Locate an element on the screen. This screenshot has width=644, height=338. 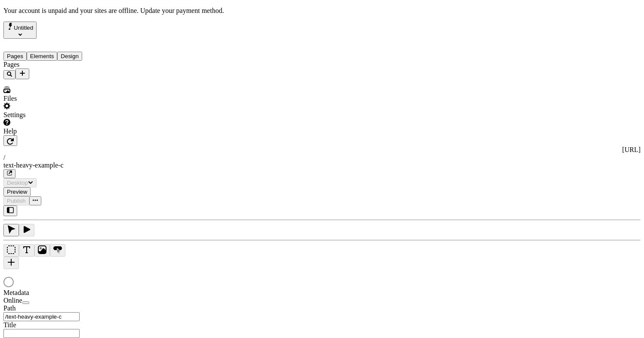
p: Your account is unpaid and your sites are offline. is located at coordinates (322, 11).